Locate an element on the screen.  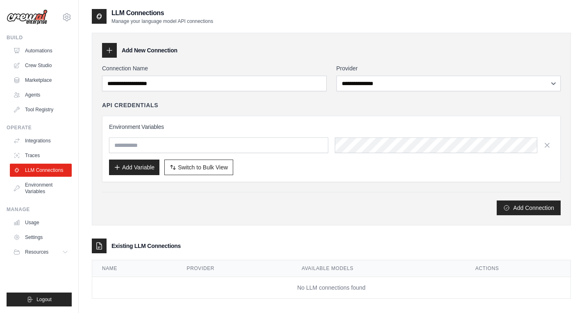
a: Environment Variables is located at coordinates (41, 188).